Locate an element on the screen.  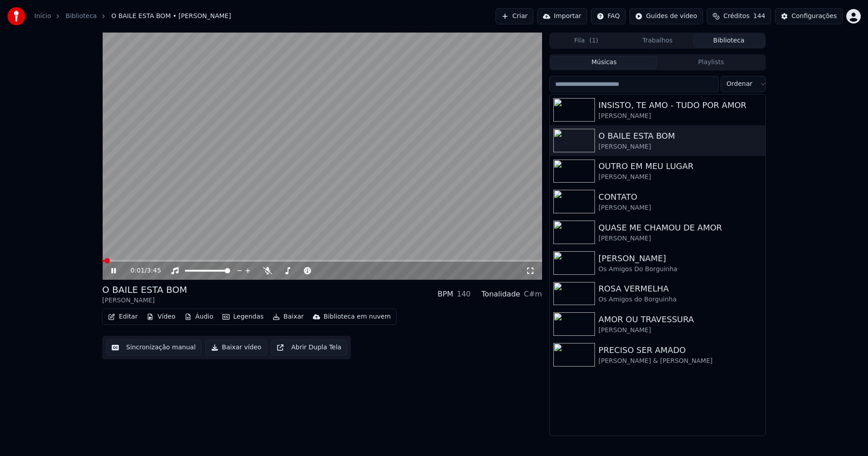
button: Abrir Dupla Tela is located at coordinates (309, 348).